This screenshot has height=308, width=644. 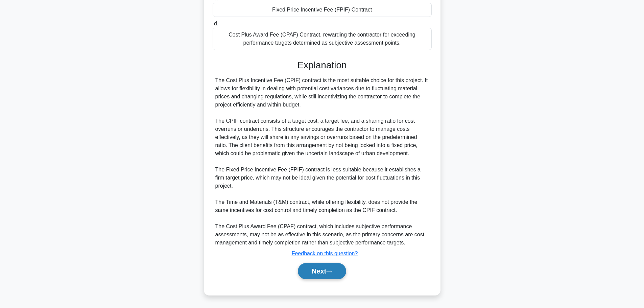 I want to click on div: Cost Plus Award Fee (CPAF) Contract, rewarding the contractor for exceeding performance targets d..., so click(x=322, y=39).